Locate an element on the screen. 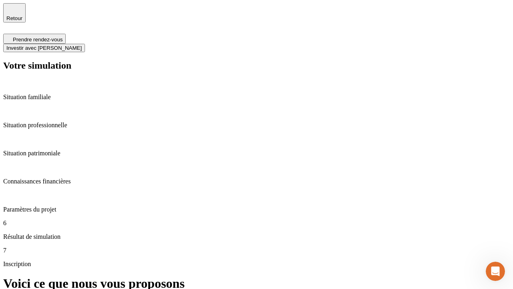 Image resolution: width=513 pixels, height=289 pixels. span: Prendre rendez-vous is located at coordinates (38, 39).